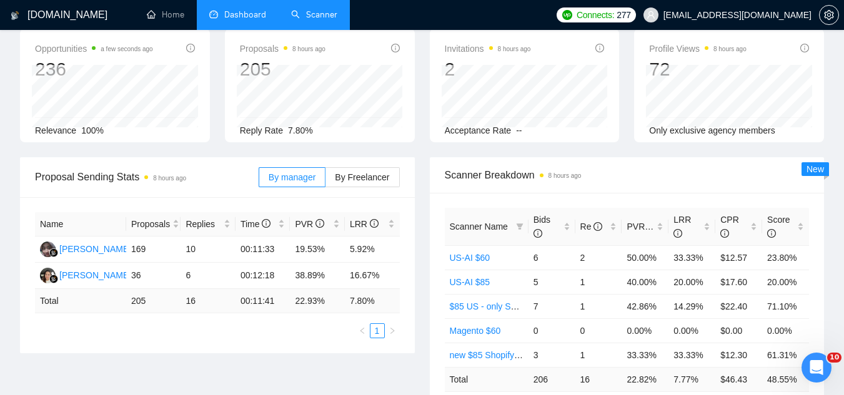 The width and height of the screenshot is (844, 395). What do you see at coordinates (551, 282) in the screenshot?
I see `td: 5` at bounding box center [551, 282].